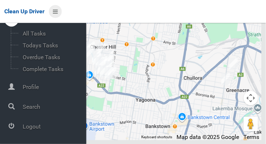 The image size is (266, 144). Describe the element at coordinates (24, 11) in the screenshot. I see `span: Clean Up Driver` at that location.